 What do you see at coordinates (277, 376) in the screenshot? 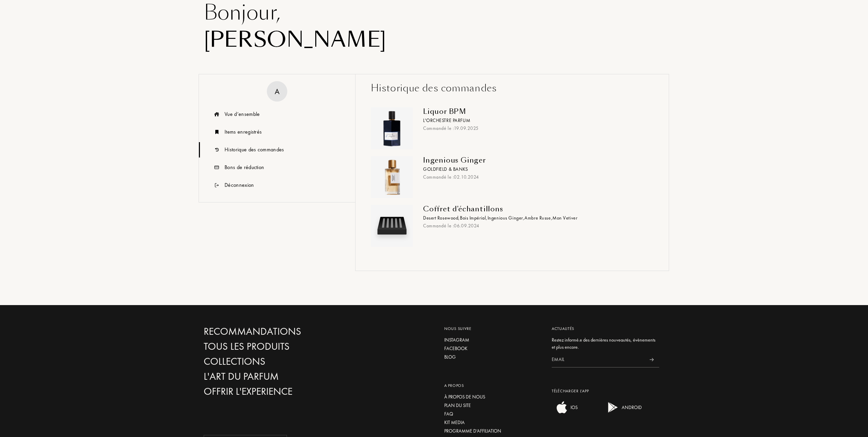
I see `a: L'Art du Parfum` at bounding box center [277, 376].